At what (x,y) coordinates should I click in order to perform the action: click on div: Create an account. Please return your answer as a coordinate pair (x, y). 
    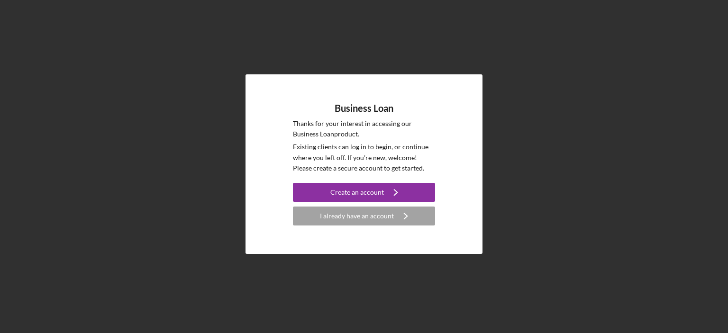
    Looking at the image, I should click on (357, 192).